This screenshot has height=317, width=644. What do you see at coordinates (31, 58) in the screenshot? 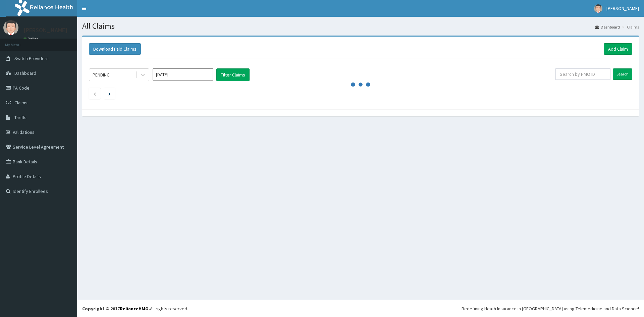
I see `span: Switch Providers` at bounding box center [31, 58].